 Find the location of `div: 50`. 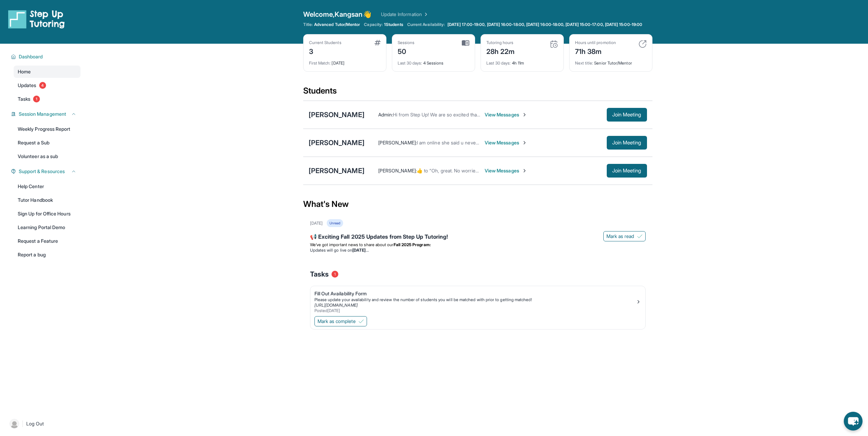

div: 50 is located at coordinates (406, 51).